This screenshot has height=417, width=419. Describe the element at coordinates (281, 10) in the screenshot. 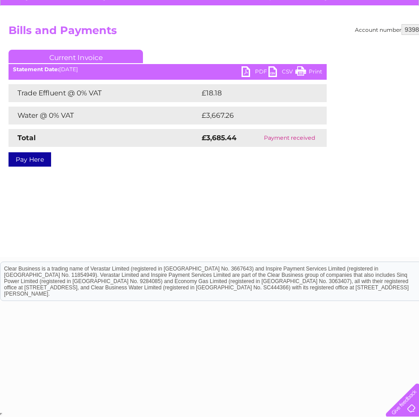

I see `a: 0333 014 3131` at that location.